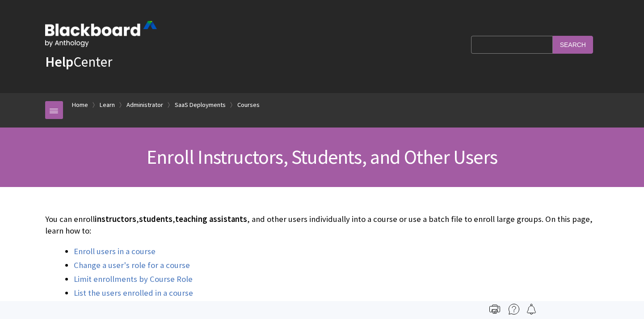 This screenshot has width=644, height=319. Describe the element at coordinates (145, 105) in the screenshot. I see `a: Administrator` at that location.